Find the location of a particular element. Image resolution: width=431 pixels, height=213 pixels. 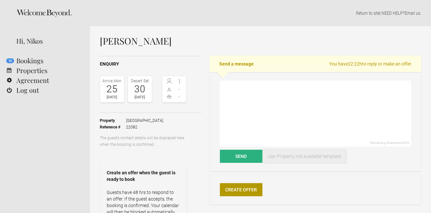

a: Return to site is located at coordinates (368, 13).